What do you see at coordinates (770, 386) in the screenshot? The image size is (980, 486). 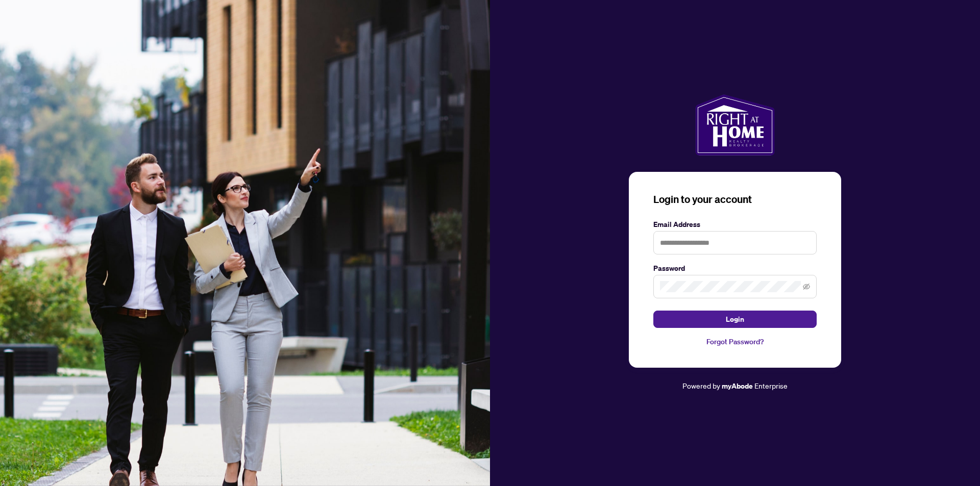 I see `span: Enterprise` at bounding box center [770, 386].